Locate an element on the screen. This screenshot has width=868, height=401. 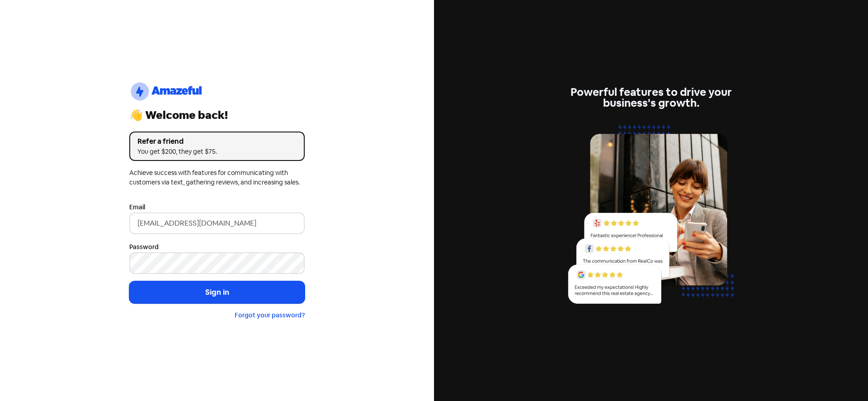
img: reviews is located at coordinates (651, 216).